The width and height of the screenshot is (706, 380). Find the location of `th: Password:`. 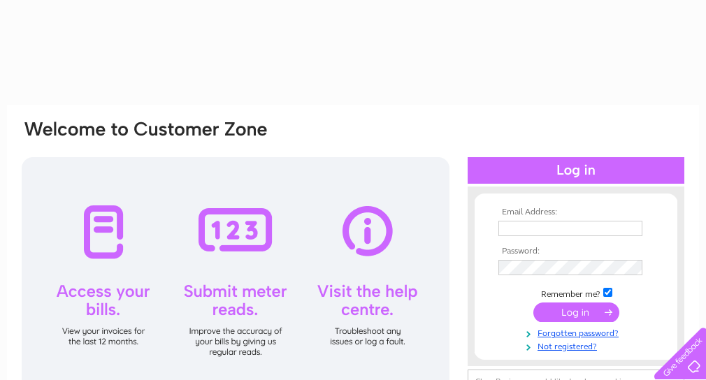

th: Password: is located at coordinates (576, 251).